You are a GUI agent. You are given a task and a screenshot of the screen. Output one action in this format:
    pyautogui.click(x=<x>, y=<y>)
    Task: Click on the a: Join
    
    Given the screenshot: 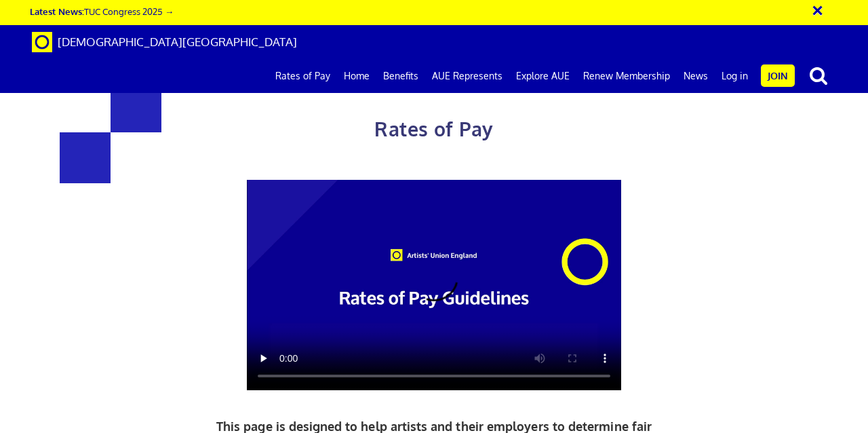 What is the action you would take?
    pyautogui.click(x=778, y=75)
    